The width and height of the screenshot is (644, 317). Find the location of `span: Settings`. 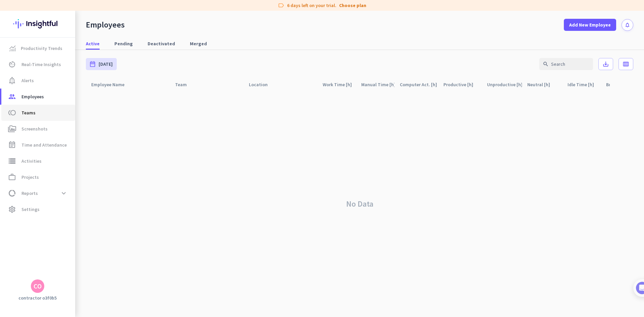

span: Settings is located at coordinates (31, 209).